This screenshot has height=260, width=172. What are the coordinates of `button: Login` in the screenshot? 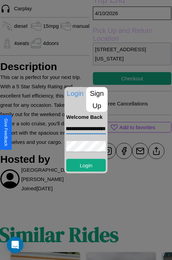 It's located at (86, 165).